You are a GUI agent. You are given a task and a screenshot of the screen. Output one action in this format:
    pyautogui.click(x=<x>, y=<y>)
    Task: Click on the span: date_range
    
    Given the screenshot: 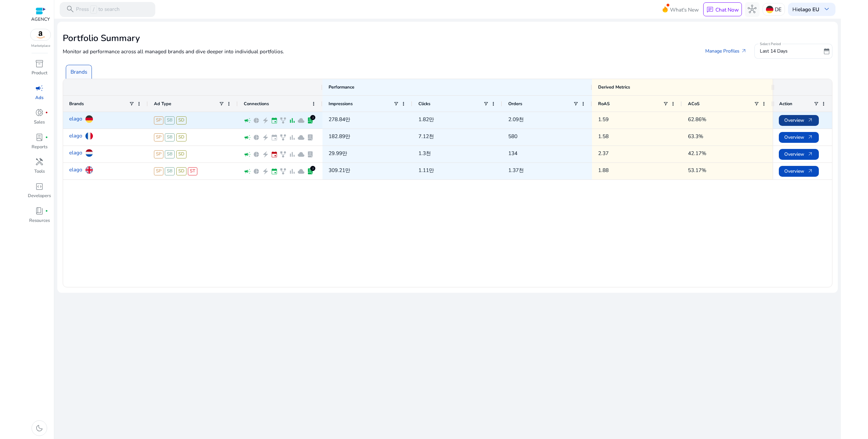 What is the action you would take?
    pyautogui.click(x=827, y=51)
    